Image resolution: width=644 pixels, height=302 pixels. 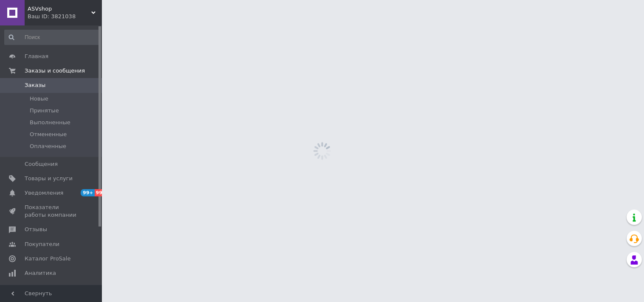 What do you see at coordinates (48, 134) in the screenshot?
I see `span: Отмененные` at bounding box center [48, 134].